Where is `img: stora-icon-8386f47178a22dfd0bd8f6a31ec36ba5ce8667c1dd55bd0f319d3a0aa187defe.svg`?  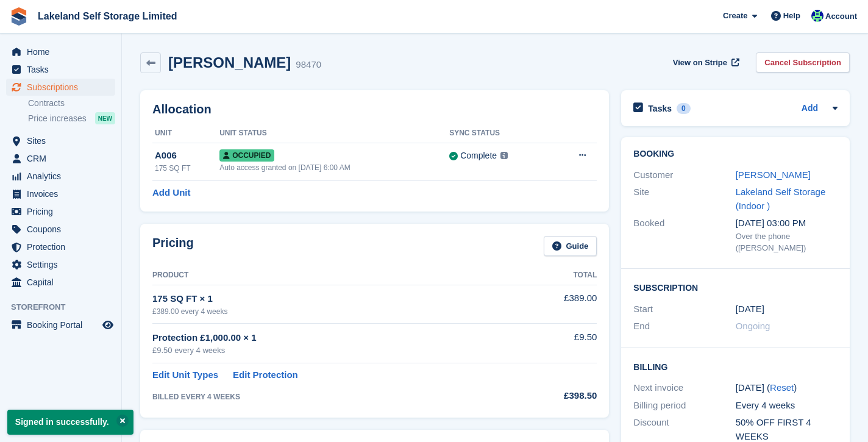 img: stora-icon-8386f47178a22dfd0bd8f6a31ec36ba5ce8667c1dd55bd0f319d3a0aa187defe.svg is located at coordinates (19, 16).